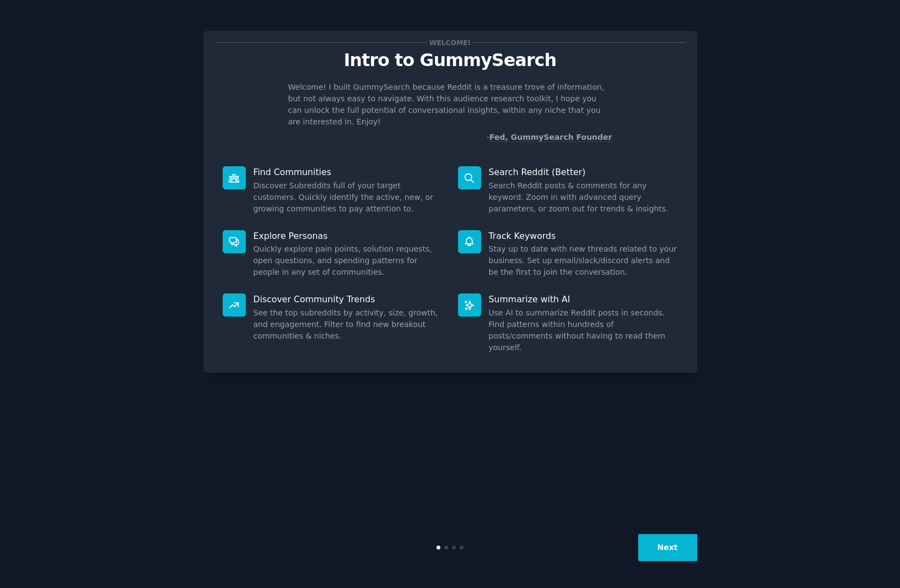 Image resolution: width=900 pixels, height=588 pixels. I want to click on p: Intro to GummySearch, so click(450, 60).